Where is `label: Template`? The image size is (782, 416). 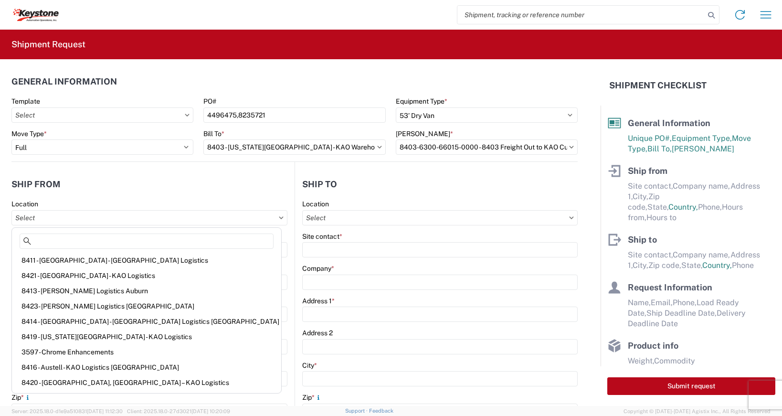
label: Template is located at coordinates (26, 101).